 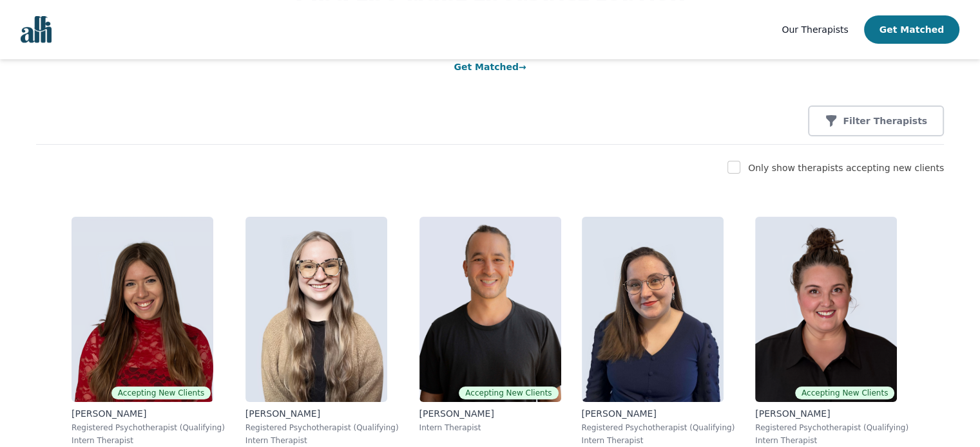 I want to click on label: Only show therapists accepting new clients, so click(x=846, y=168).